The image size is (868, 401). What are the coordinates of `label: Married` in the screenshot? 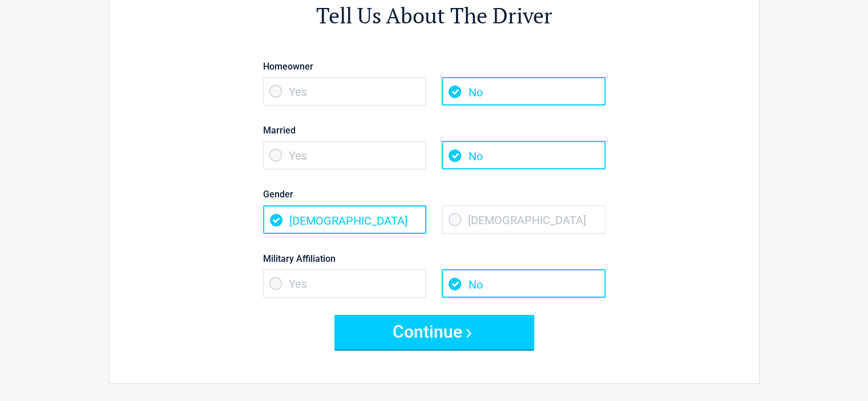 It's located at (434, 130).